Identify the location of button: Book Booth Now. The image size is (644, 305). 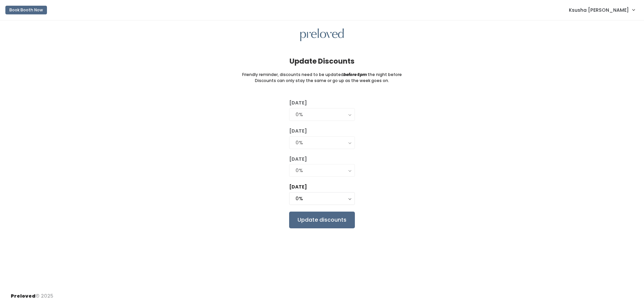
(26, 10).